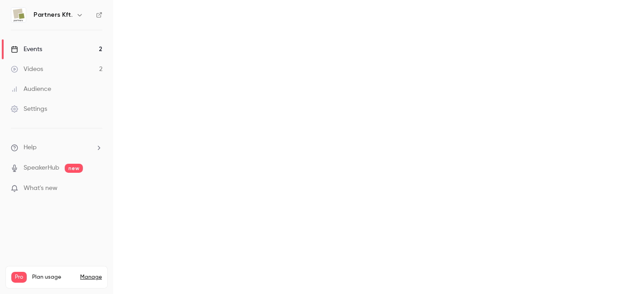  I want to click on span: new, so click(74, 169).